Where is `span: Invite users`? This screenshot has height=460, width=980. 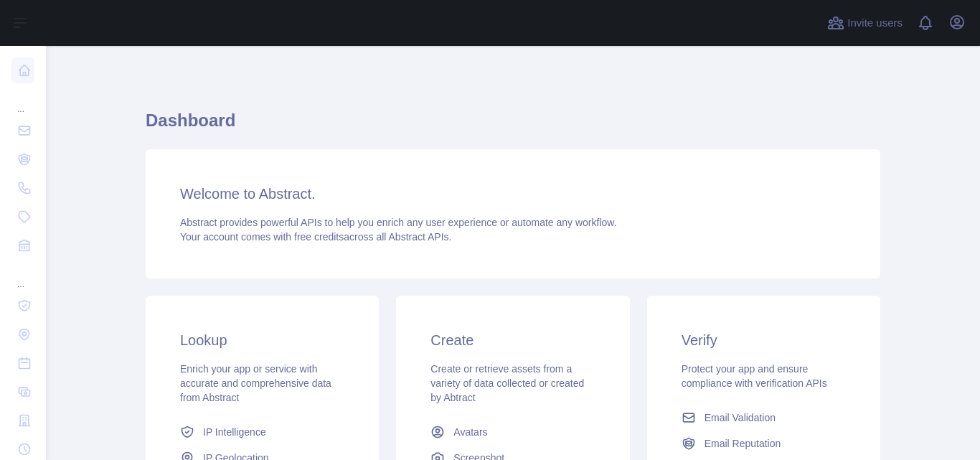 span: Invite users is located at coordinates (874, 23).